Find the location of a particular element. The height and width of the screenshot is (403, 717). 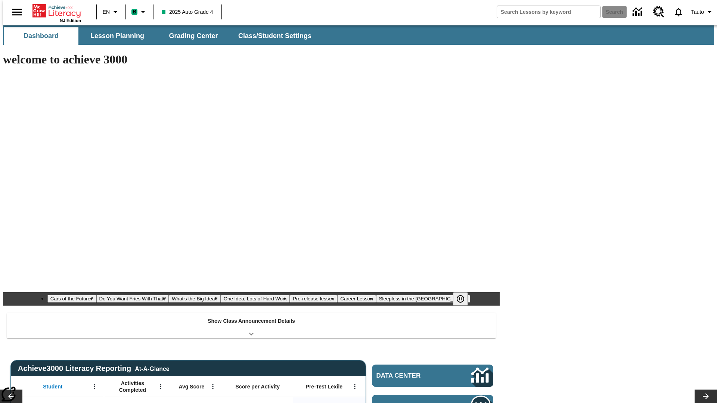

div: Show Class Announcement Details is located at coordinates (251, 326).